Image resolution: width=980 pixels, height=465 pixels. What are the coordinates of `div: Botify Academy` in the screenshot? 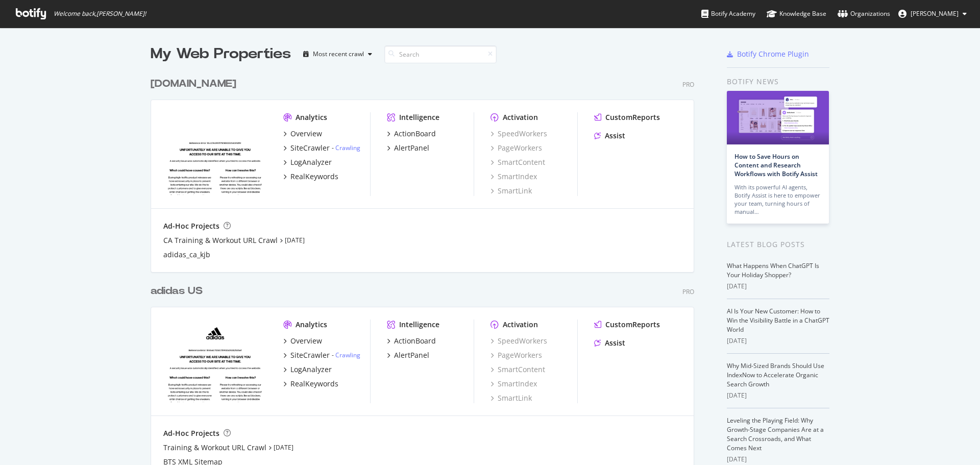 It's located at (729, 14).